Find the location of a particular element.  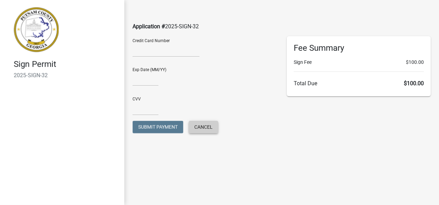

button: Submit Payment is located at coordinates (158, 127).